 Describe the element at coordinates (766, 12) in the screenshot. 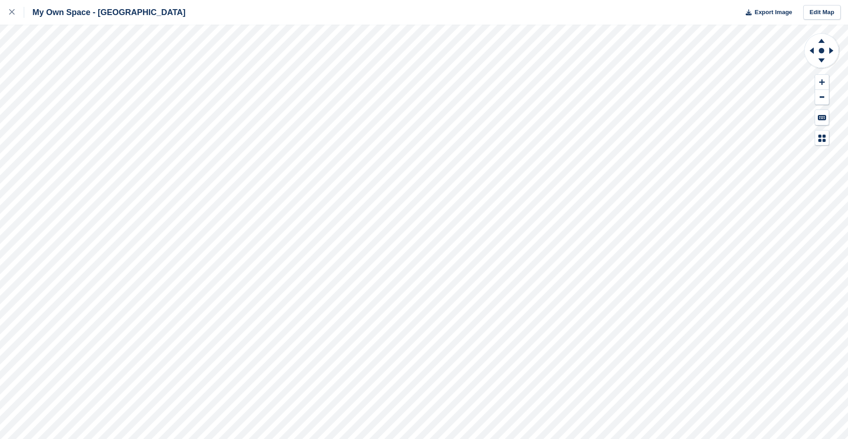

I see `button: Export Image` at that location.